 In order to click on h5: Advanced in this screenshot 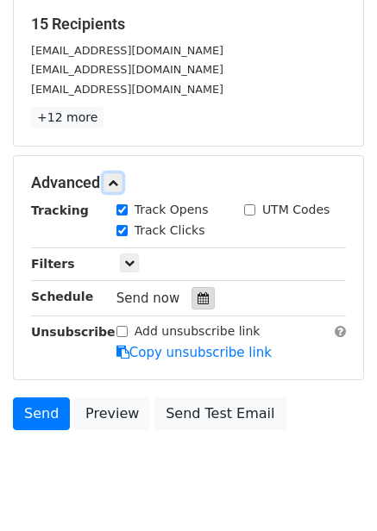, I will do `click(188, 183)`.